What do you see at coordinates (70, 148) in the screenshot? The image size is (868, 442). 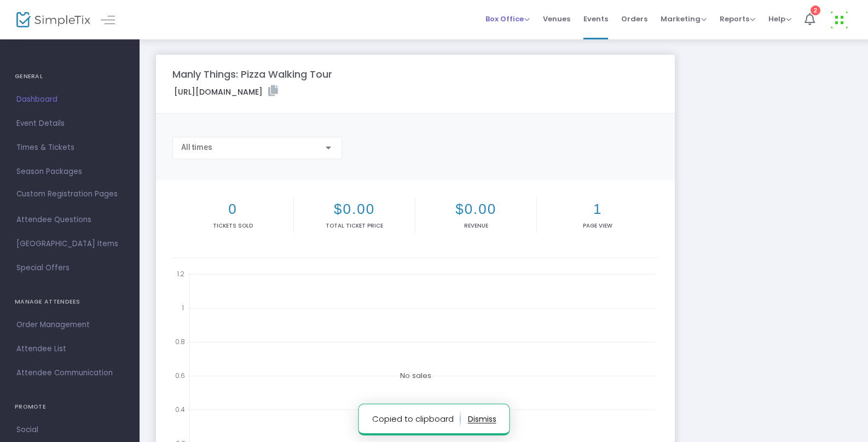 I see `span: Times & Tickets` at bounding box center [70, 148].